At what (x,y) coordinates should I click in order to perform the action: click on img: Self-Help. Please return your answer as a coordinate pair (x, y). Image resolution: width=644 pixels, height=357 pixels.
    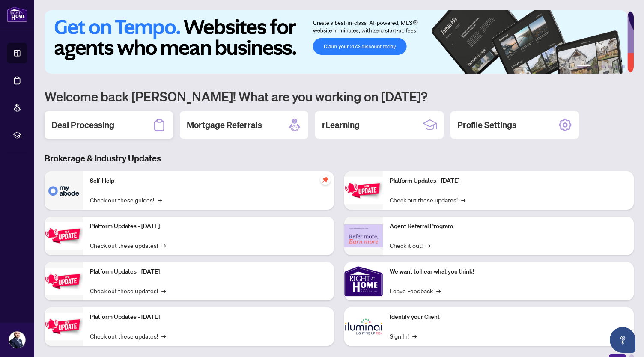
    Looking at the image, I should click on (64, 191).